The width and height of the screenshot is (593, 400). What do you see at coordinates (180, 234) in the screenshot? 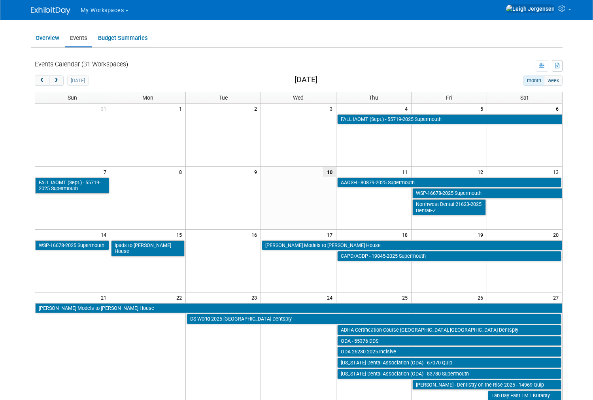
I see `span: 15` at bounding box center [180, 234].